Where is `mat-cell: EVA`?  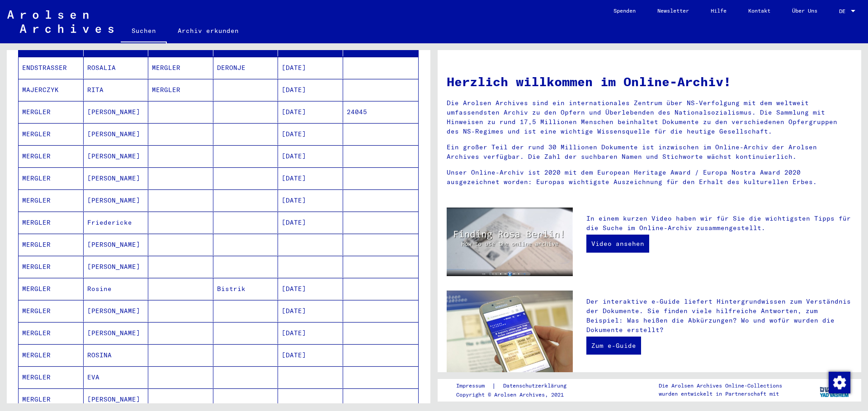 mat-cell: EVA is located at coordinates (116, 378).